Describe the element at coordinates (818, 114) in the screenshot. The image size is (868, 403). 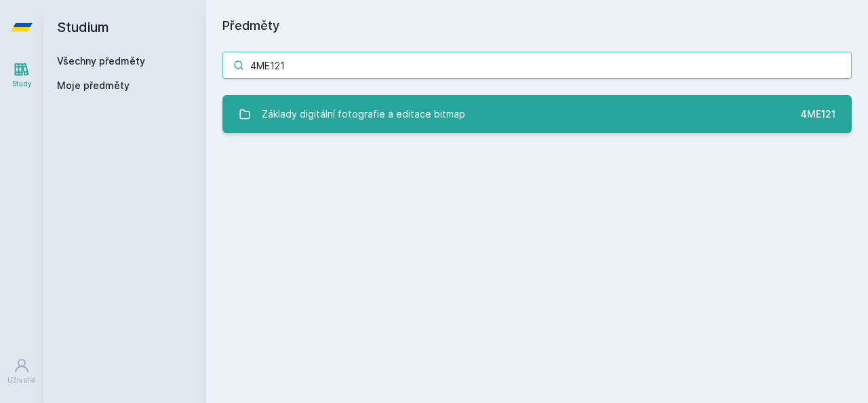
I see `div: 4ME121` at that location.